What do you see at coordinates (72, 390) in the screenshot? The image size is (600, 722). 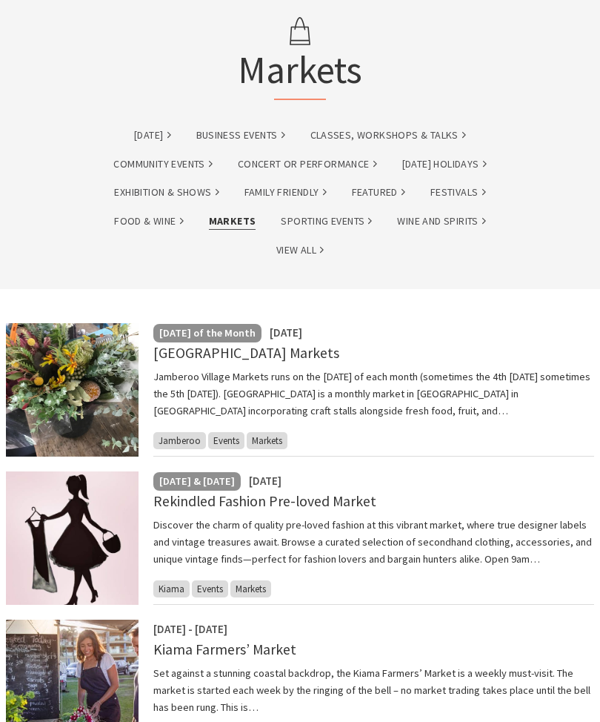 I see `img: Native bunches` at bounding box center [72, 390].